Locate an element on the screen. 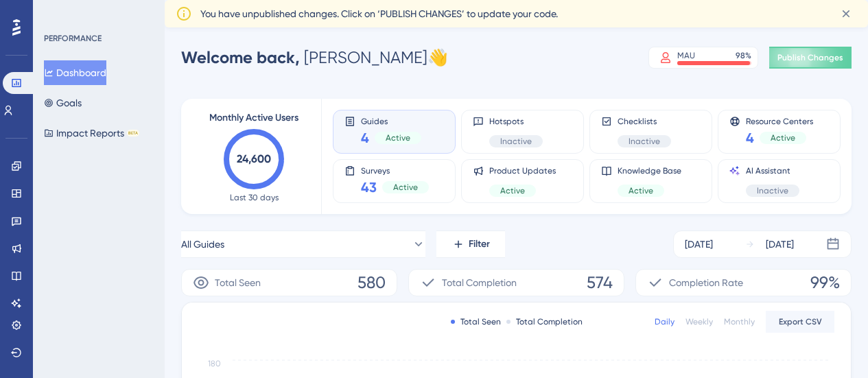 This screenshot has height=378, width=868. span: Surveys is located at coordinates (394, 170).